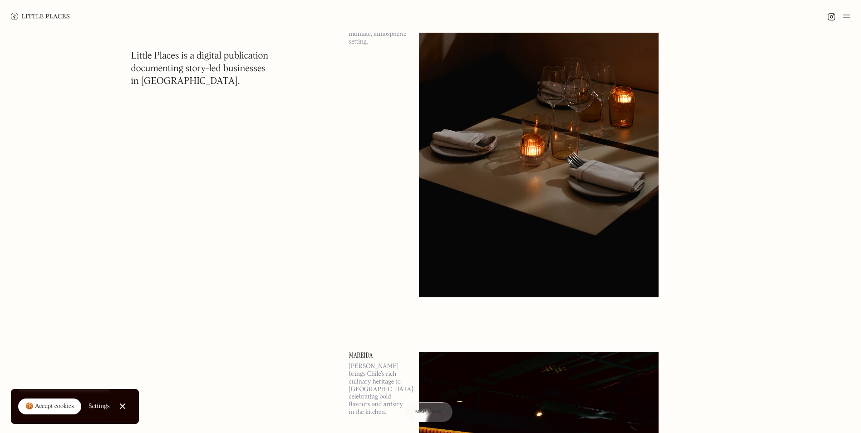 The image size is (861, 433). I want to click on a: 🍪 Accept cookies, so click(49, 407).